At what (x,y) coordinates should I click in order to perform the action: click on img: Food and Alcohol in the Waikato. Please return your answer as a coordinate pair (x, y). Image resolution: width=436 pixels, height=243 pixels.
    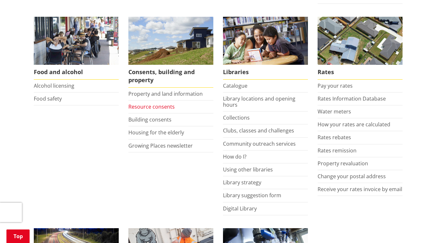
    Looking at the image, I should click on (76, 41).